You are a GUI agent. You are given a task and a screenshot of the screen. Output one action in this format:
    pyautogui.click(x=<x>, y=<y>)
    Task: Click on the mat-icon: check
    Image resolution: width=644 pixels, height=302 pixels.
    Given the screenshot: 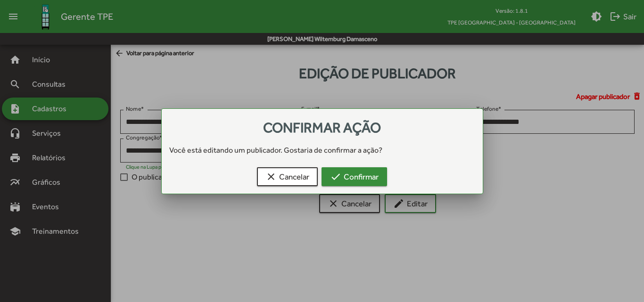 What is the action you would take?
    pyautogui.click(x=336, y=177)
    